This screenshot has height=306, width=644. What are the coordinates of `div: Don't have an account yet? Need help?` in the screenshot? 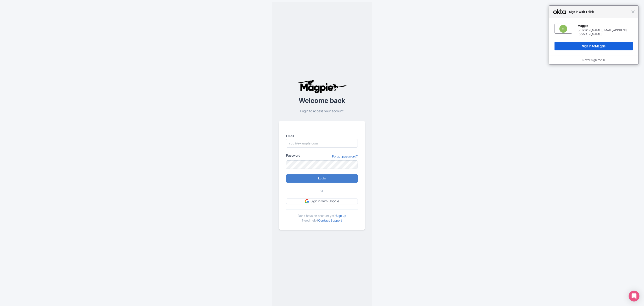 It's located at (322, 216).